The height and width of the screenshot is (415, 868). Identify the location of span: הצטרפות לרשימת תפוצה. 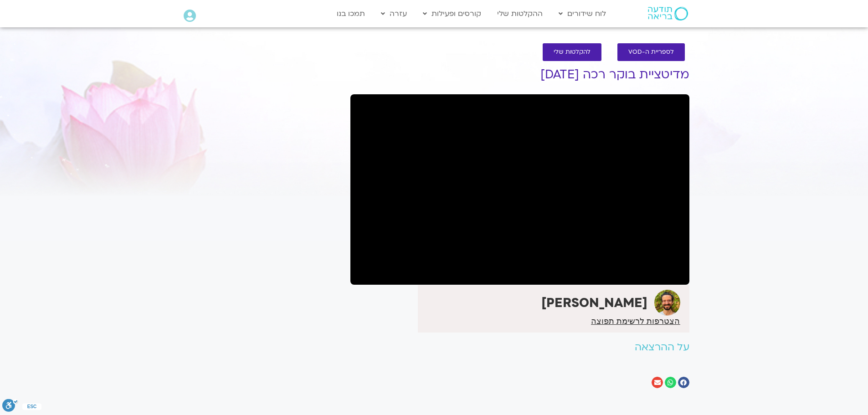
(635, 321).